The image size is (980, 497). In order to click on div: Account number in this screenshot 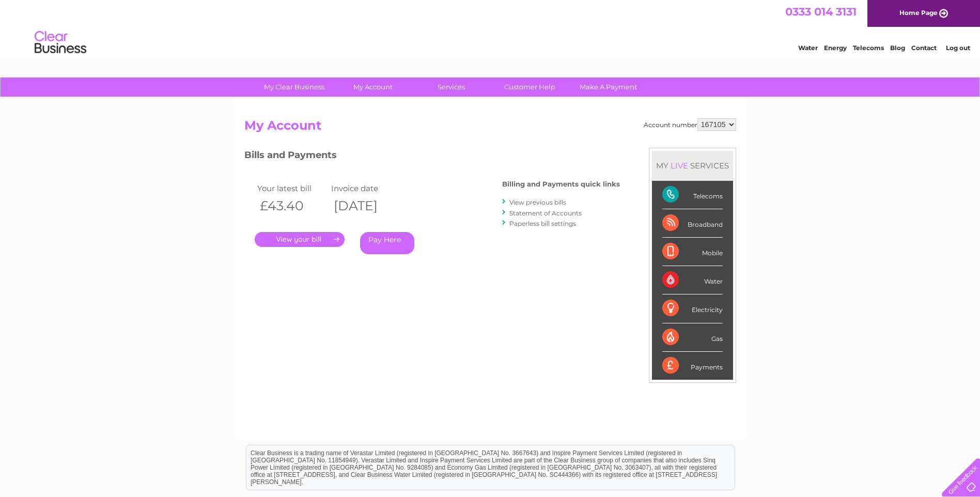, I will do `click(690, 125)`.